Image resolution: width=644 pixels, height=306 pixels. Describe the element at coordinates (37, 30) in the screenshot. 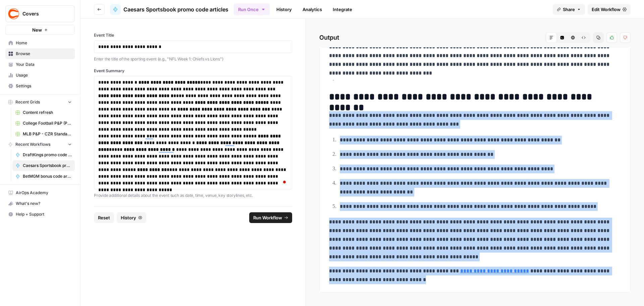

I see `span: New` at that location.